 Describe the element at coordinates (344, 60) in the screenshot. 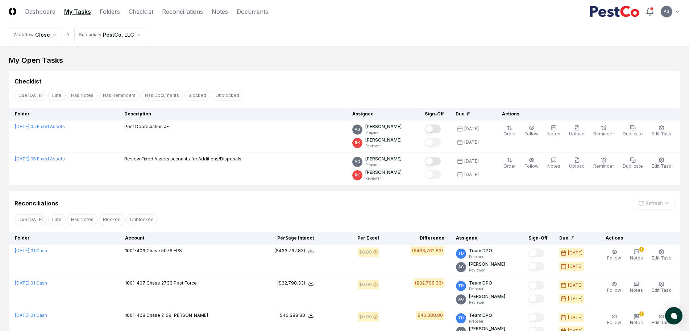

I see `div: My Open Tasks` at that location.